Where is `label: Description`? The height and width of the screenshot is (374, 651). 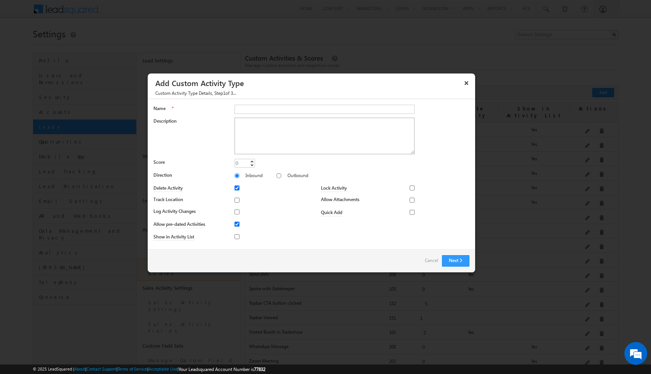
label: Description is located at coordinates (190, 121).